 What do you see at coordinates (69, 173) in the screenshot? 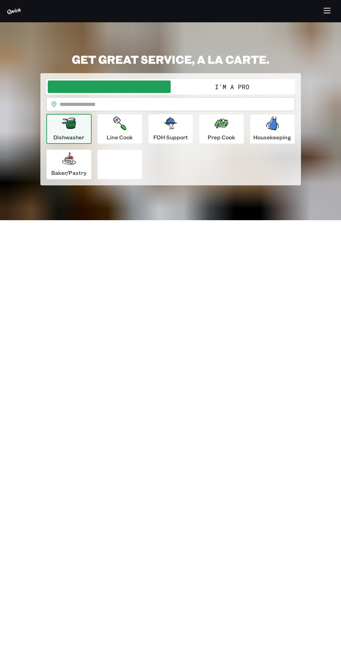
I see `p: Baker/Pastry` at bounding box center [69, 173].